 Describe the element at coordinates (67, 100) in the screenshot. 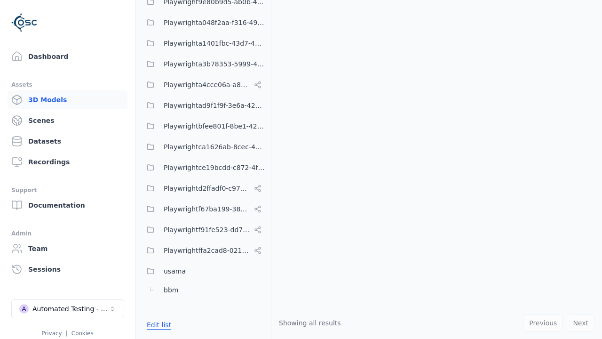

I see `a: 3D Models` at that location.